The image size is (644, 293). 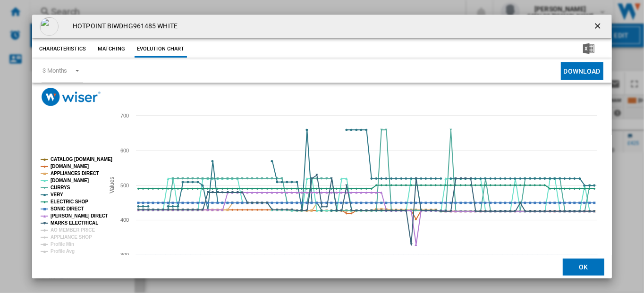 I want to click on tspan: SONIC DIRECT, so click(x=67, y=209).